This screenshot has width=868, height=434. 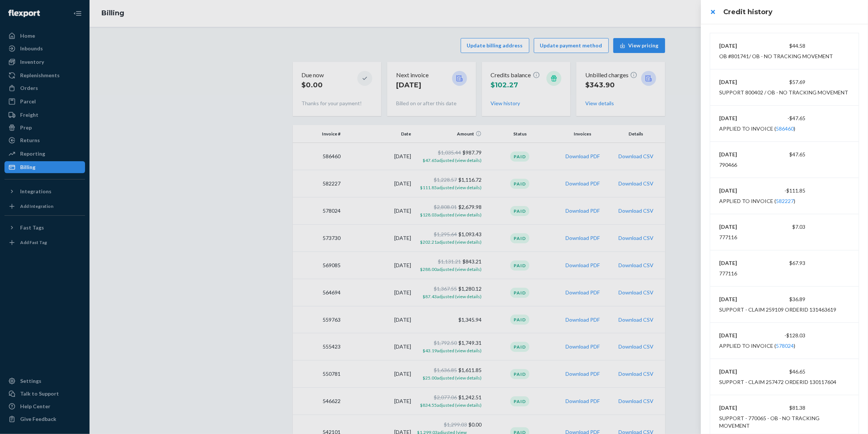 What do you see at coordinates (785, 227) in the screenshot?
I see `div: $7.03` at bounding box center [785, 227].